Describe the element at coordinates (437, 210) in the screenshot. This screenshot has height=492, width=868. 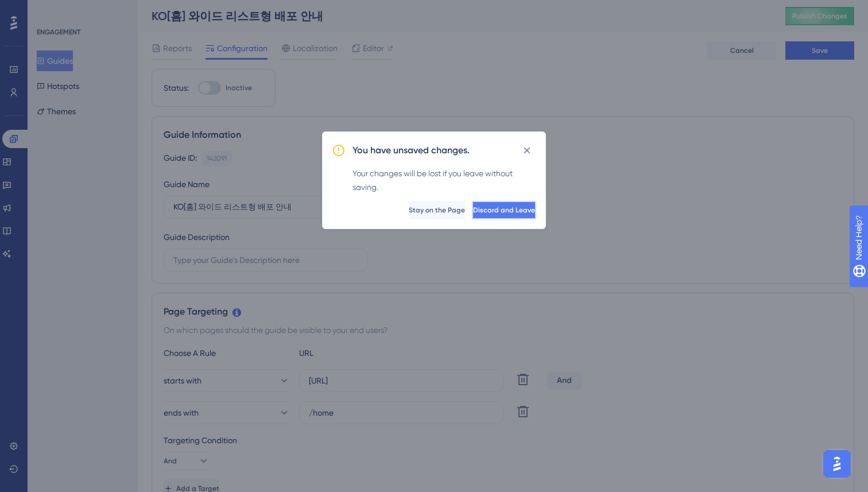
I see `span: Stay on the Page` at that location.